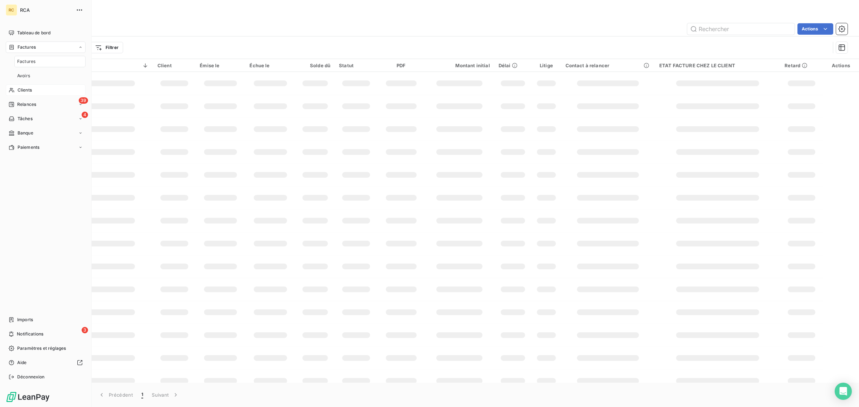 The width and height of the screenshot is (859, 407). I want to click on span: Notifications, so click(30, 334).